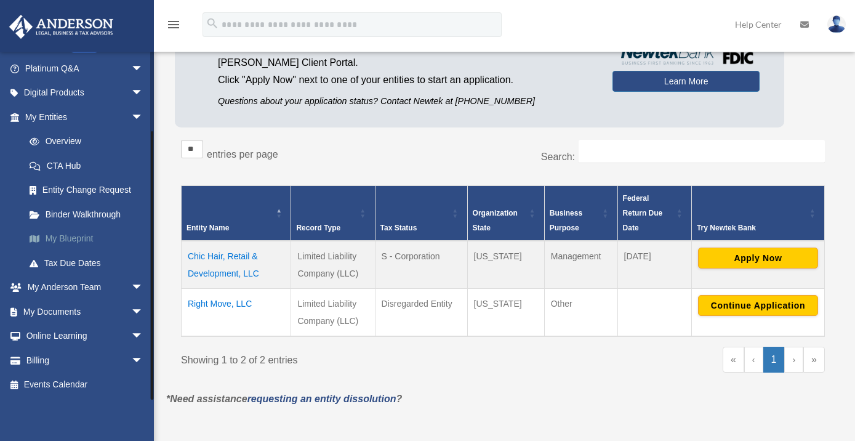 The width and height of the screenshot is (855, 441). I want to click on td: Other, so click(580, 312).